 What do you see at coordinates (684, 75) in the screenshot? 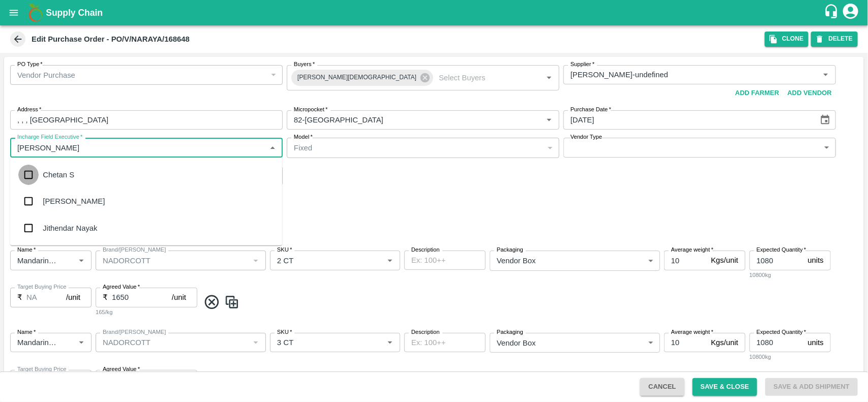
I see `input: Select Supplier` at bounding box center [684, 75].